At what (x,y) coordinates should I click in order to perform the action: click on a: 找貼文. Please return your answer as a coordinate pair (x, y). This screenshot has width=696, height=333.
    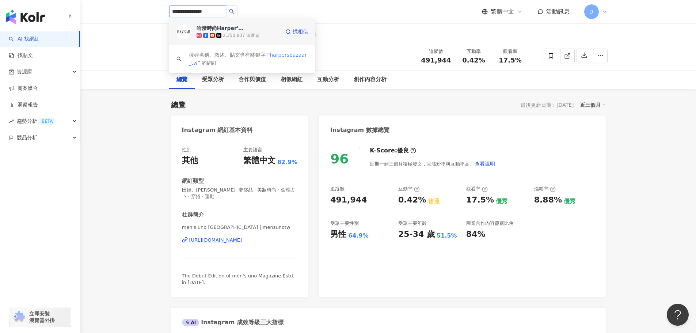
    Looking at the image, I should click on (21, 56).